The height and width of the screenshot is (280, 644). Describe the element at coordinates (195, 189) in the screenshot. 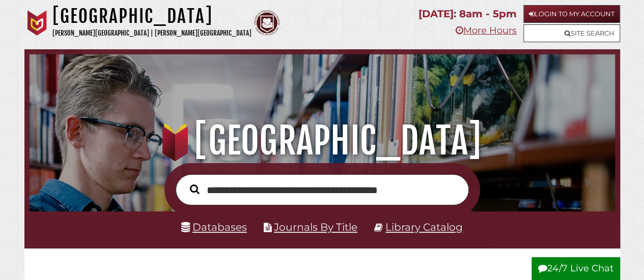

I see `button: Search` at that location.